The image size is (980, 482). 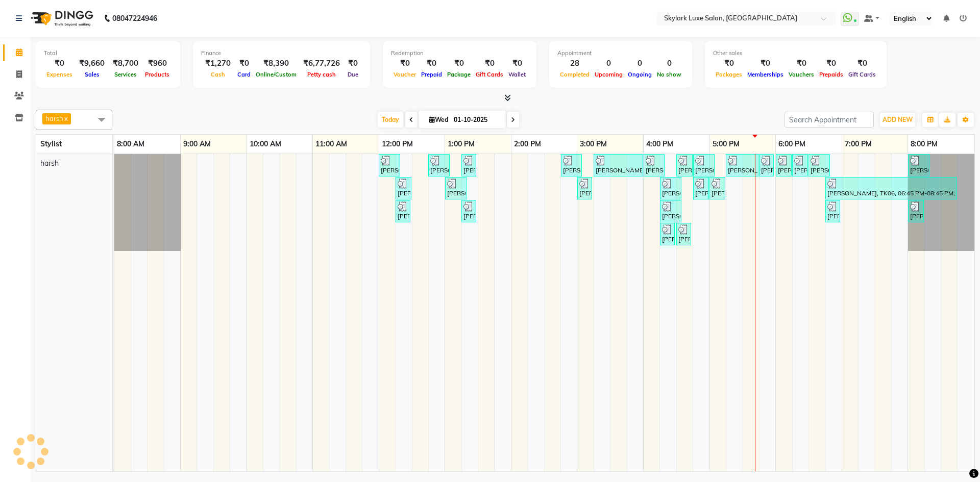 I want to click on span: Products, so click(x=157, y=75).